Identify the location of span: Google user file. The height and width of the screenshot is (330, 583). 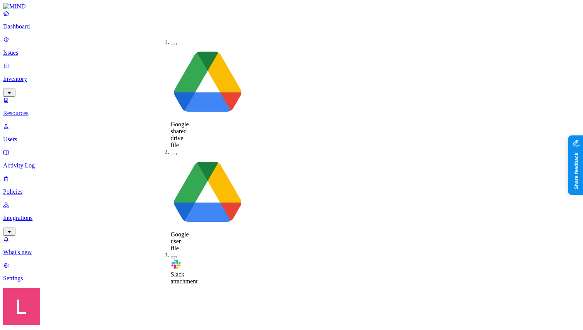
(180, 241).